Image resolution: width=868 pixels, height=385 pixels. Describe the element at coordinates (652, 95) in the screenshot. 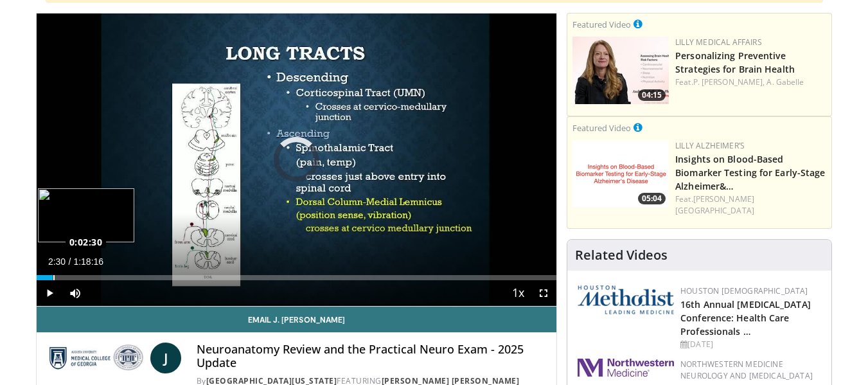

I see `span: 04:15` at that location.